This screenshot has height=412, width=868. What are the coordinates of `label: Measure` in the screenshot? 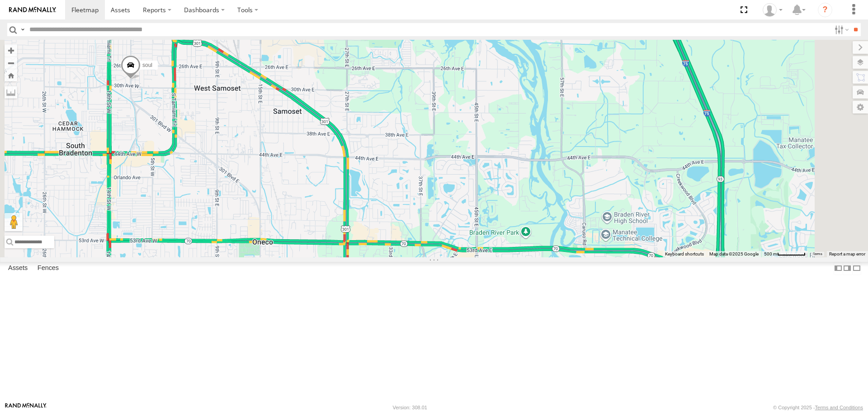 It's located at (11, 92).